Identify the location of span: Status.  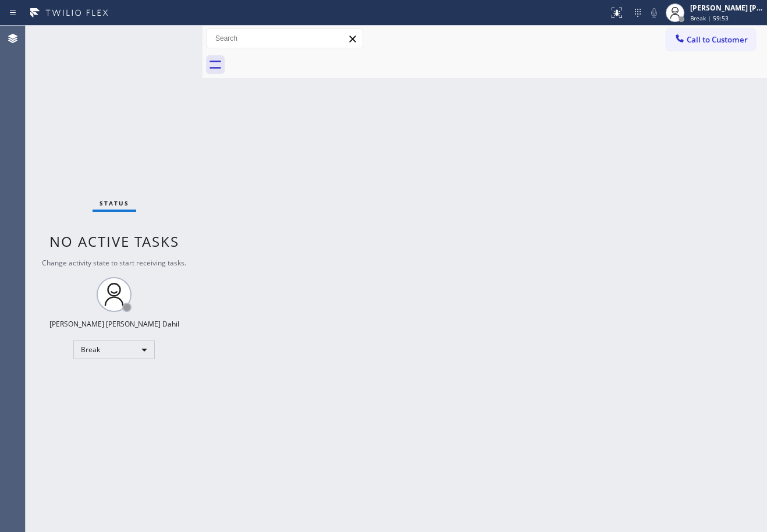
(114, 203).